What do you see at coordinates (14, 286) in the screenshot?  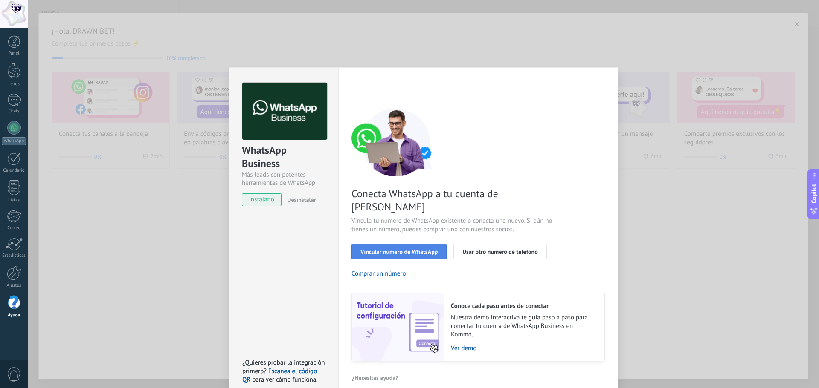 I see `div: Ajustes` at bounding box center [14, 286].